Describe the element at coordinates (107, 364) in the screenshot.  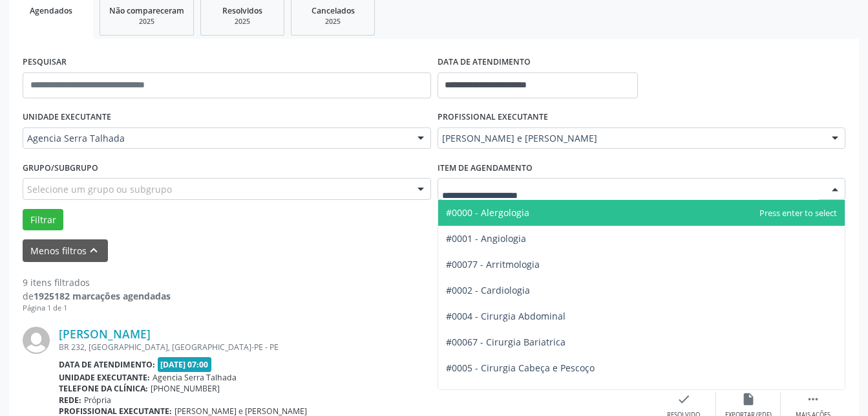
I see `b: Data de atendimento:` at that location.